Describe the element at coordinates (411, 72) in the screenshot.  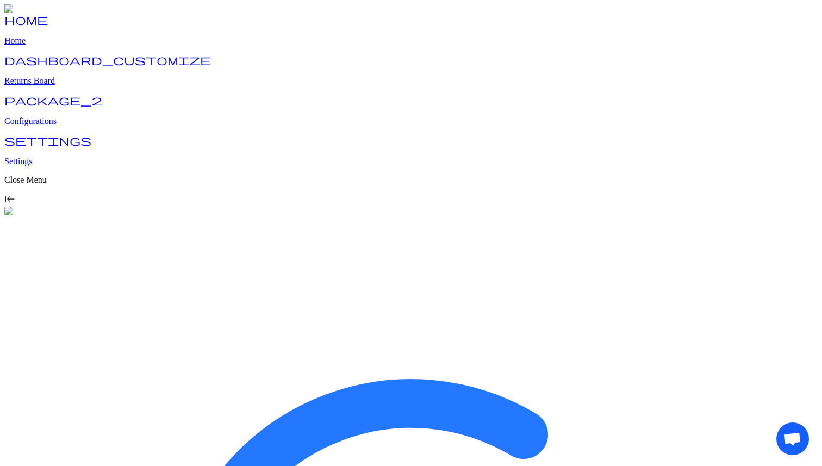
I see `a: dashboard_customize Returns Board` at that location.